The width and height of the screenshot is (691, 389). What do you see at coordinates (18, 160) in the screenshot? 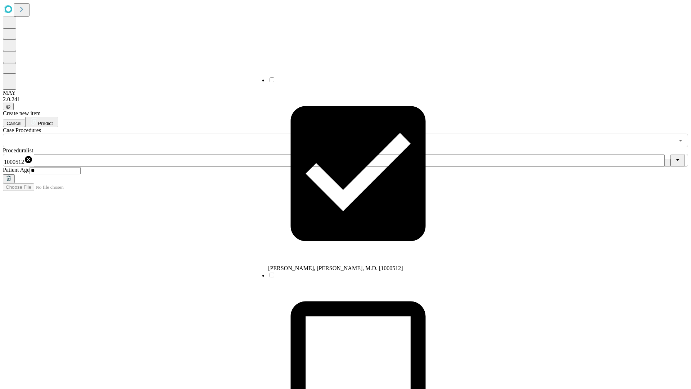
I see `div: 1000512` at bounding box center [18, 160].